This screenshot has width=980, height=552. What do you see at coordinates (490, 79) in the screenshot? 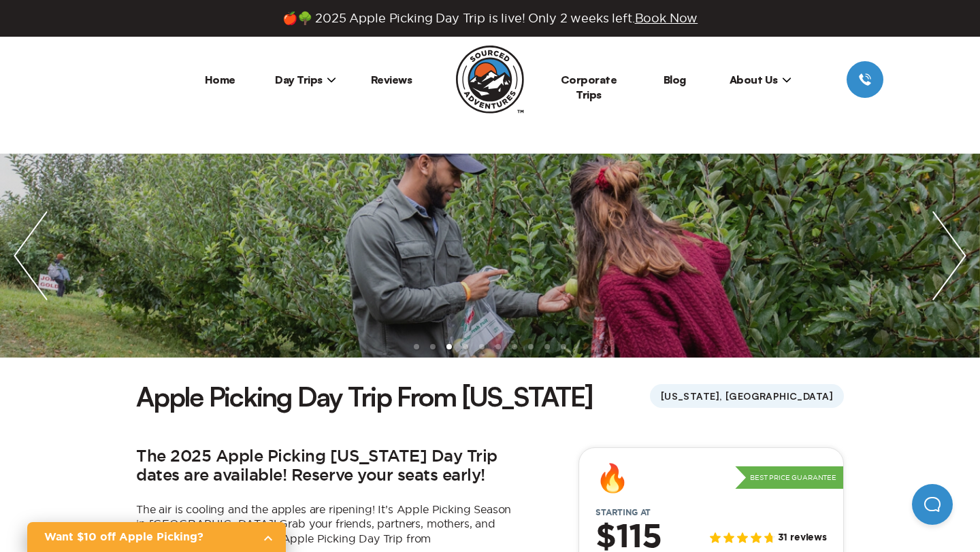
I see `img: Sourced Adventures company logo` at bounding box center [490, 79].